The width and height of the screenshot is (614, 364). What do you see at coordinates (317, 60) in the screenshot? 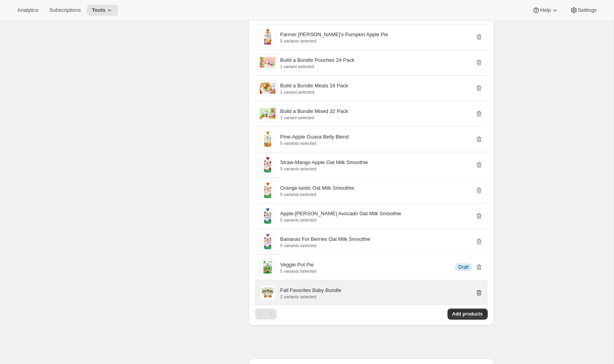
I see `p: Build a Bundle Pouches 24 Pack` at bounding box center [317, 60].